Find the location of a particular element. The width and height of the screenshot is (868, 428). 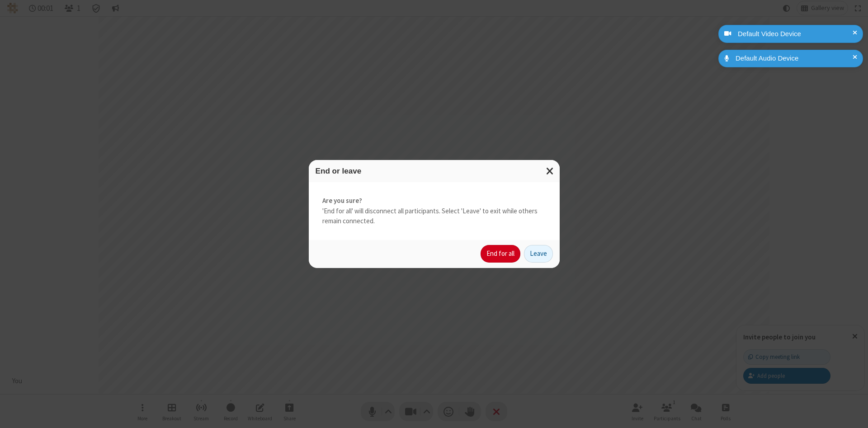

button: Close modal is located at coordinates (550, 171).